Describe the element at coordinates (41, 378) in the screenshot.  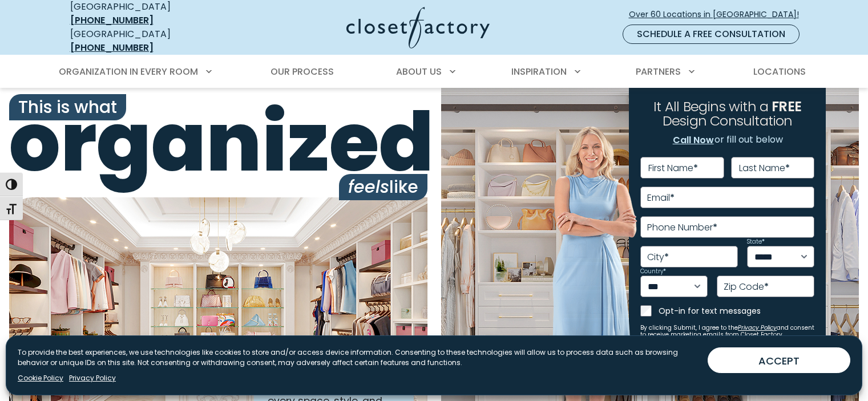
I see `a: Cookie Policy` at that location.